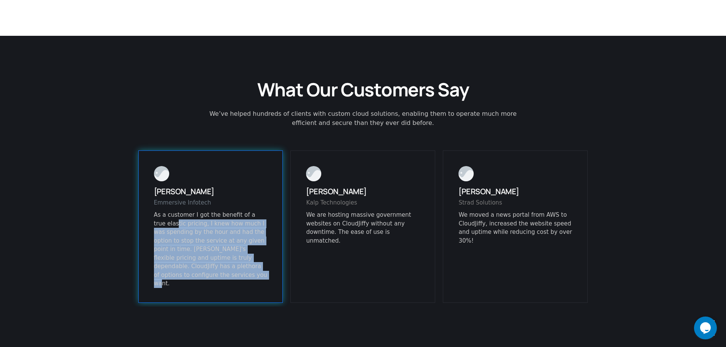 This screenshot has height=347, width=726. What do you see at coordinates (466, 174) in the screenshot?
I see `img: Karan Jaju` at bounding box center [466, 174].